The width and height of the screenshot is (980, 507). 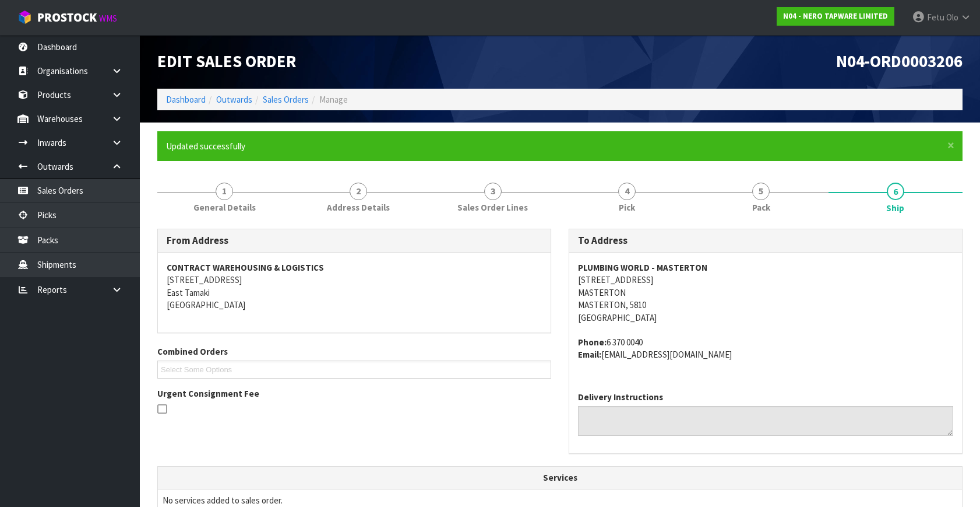 What do you see at coordinates (590, 354) in the screenshot?
I see `strong: email` at bounding box center [590, 354].